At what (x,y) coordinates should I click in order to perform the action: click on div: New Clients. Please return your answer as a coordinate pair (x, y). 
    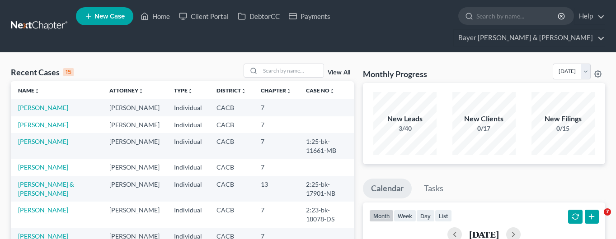
    Looking at the image, I should click on (484, 119).